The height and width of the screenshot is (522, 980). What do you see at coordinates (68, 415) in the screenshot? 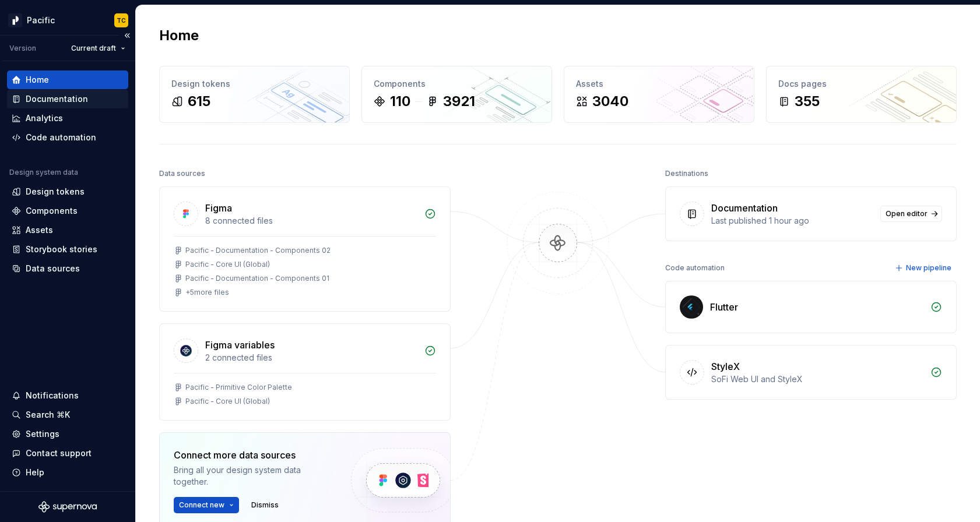
I see `button: Search ⌘K` at bounding box center [68, 415].